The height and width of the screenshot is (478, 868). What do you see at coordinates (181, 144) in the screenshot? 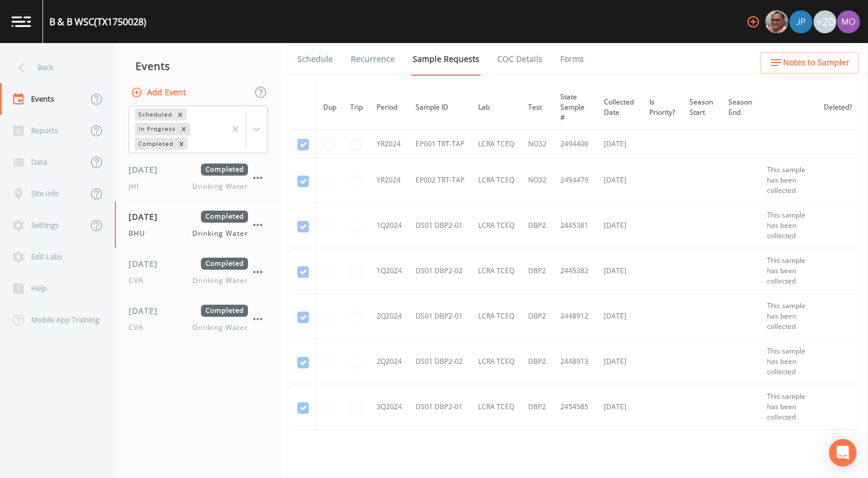
I see `div: Remove Completed` at bounding box center [181, 144].